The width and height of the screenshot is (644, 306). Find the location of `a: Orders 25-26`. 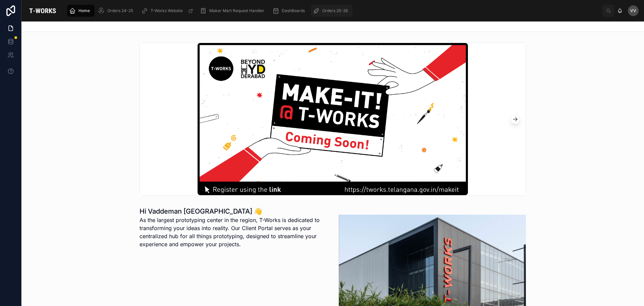

a: Orders 25-26 is located at coordinates (332, 11).